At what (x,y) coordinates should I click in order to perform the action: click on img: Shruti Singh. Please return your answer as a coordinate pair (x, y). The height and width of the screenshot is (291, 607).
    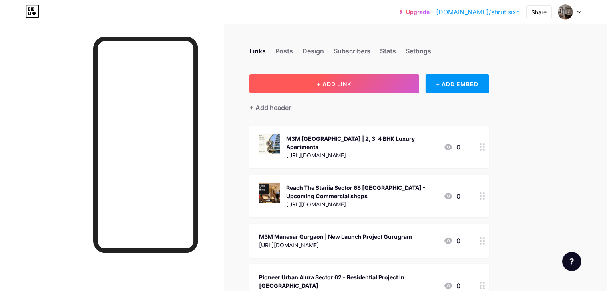
    Looking at the image, I should click on (565, 12).